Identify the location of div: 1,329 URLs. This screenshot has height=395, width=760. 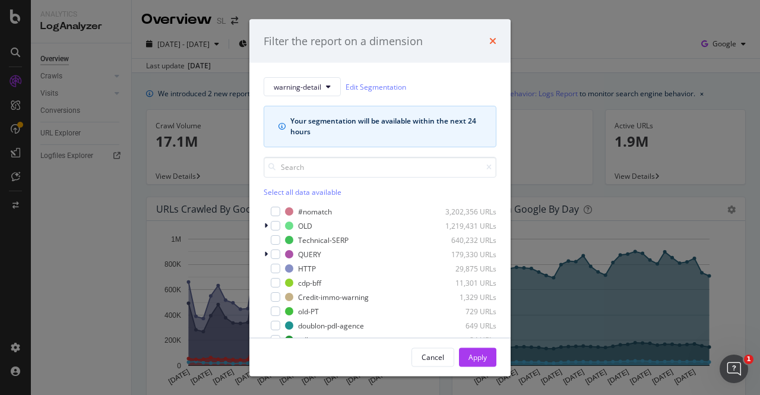
(467, 296).